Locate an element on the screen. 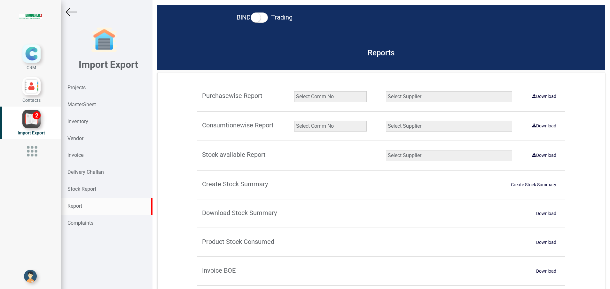 The width and height of the screenshot is (610, 289). strong: Projects is located at coordinates (76, 87).